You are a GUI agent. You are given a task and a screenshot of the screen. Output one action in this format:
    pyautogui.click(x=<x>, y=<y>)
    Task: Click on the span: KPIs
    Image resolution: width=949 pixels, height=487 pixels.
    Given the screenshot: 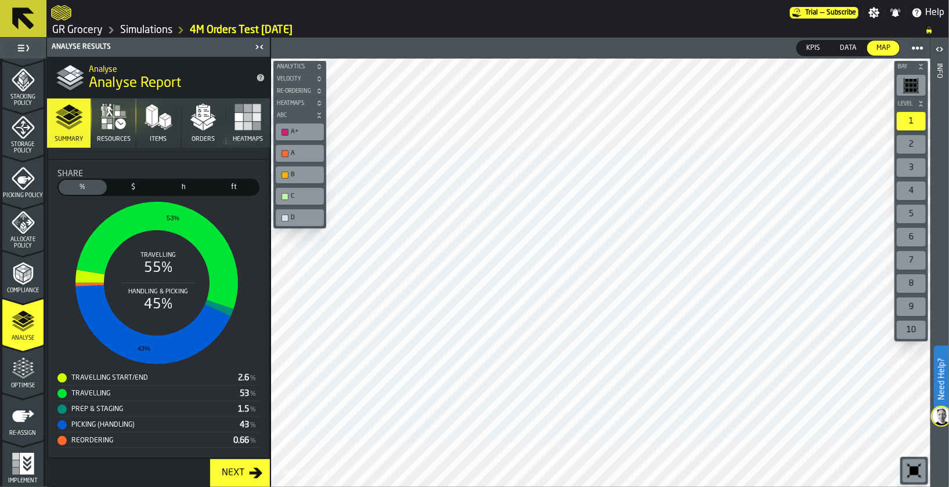 What is the action you would take?
    pyautogui.click(x=813, y=48)
    